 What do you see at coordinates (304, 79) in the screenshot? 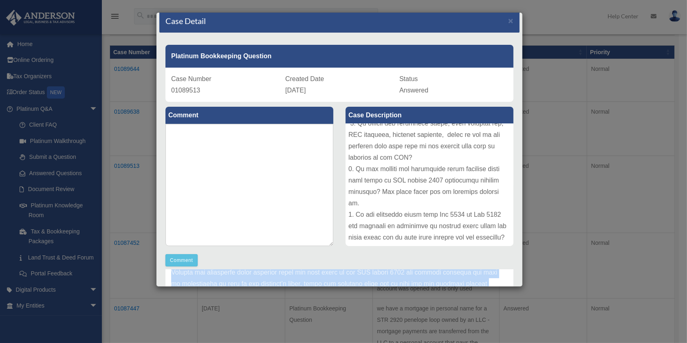
I see `span: Created Date` at bounding box center [304, 79].